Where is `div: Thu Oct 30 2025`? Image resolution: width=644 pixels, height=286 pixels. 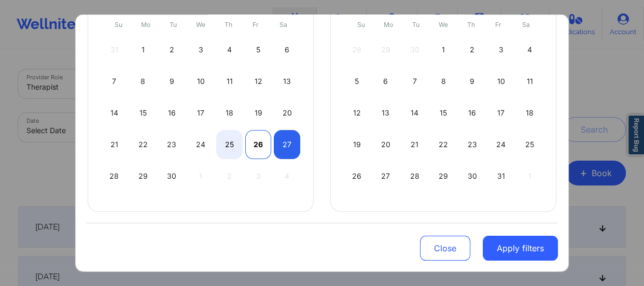 div: Thu Oct 30 2025 is located at coordinates (472, 176).